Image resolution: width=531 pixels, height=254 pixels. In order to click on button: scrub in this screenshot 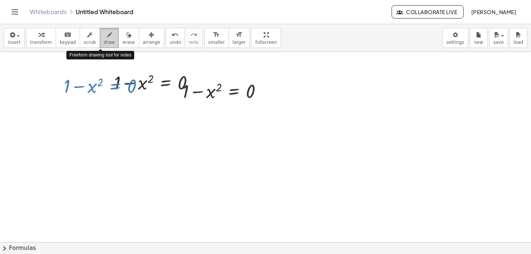, I will do `click(90, 38)`.